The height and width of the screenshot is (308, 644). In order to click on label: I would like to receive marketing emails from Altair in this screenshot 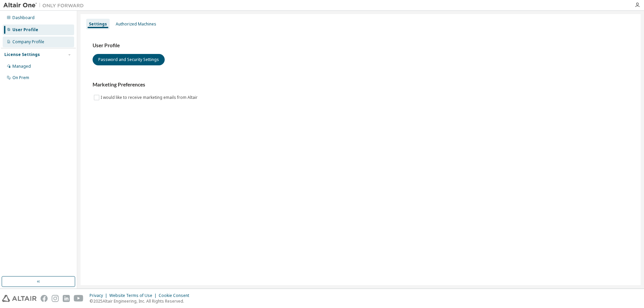, I will do `click(149, 98)`.